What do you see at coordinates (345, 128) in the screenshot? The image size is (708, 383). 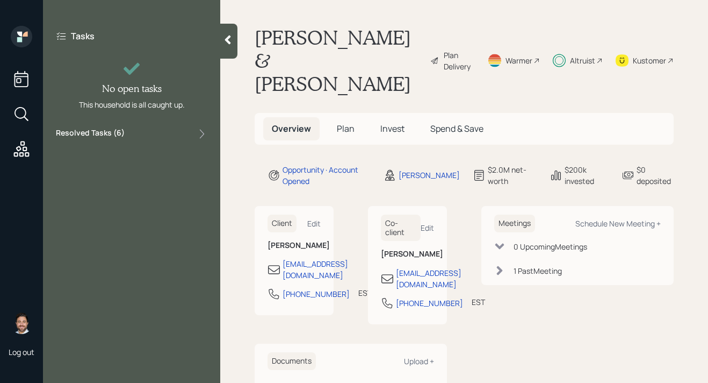 I see `span: Plan` at bounding box center [345, 128].